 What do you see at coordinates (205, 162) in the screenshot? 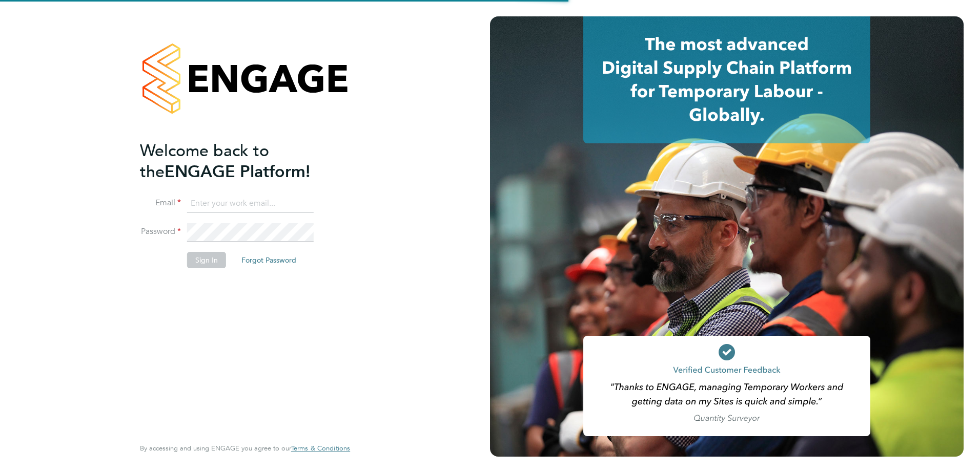
I see `span: Welcome back to the` at bounding box center [205, 162].